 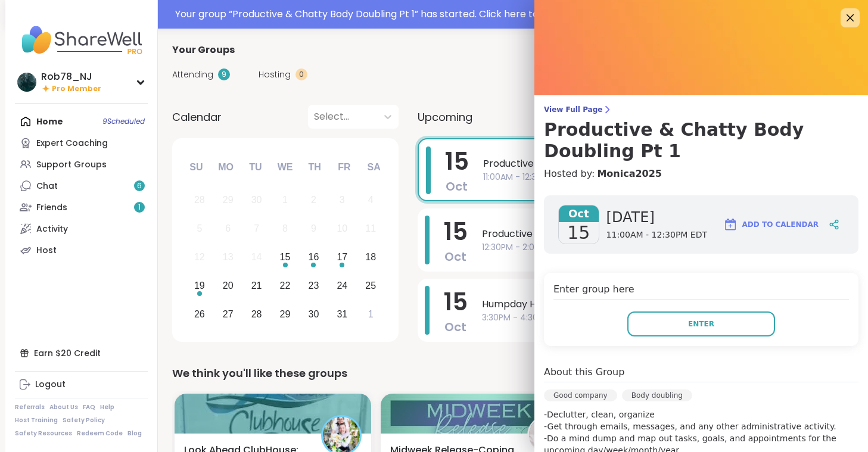 I want to click on div: 31, so click(x=342, y=314).